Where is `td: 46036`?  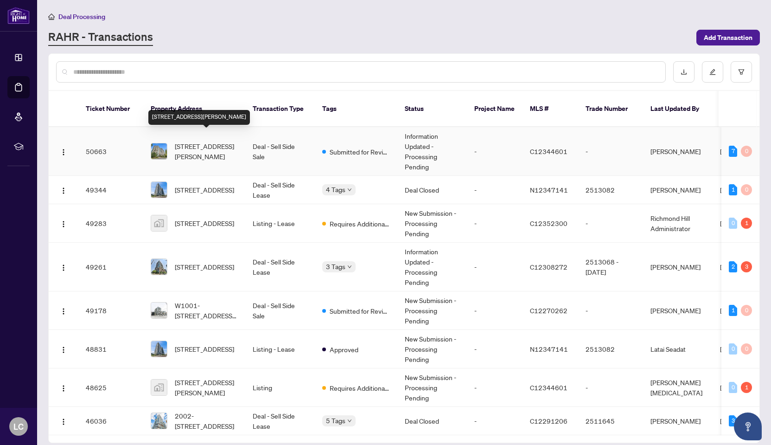
td: 46036 is located at coordinates (111, 421).